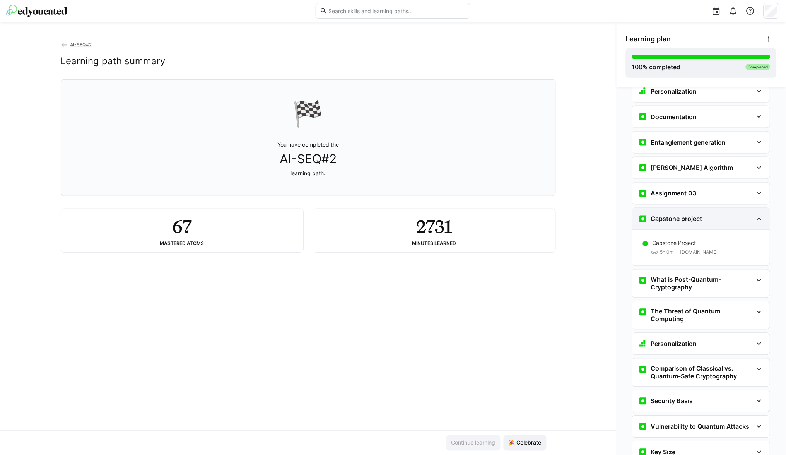 This screenshot has width=786, height=455. I want to click on a: AI-SEQ#2, so click(76, 44).